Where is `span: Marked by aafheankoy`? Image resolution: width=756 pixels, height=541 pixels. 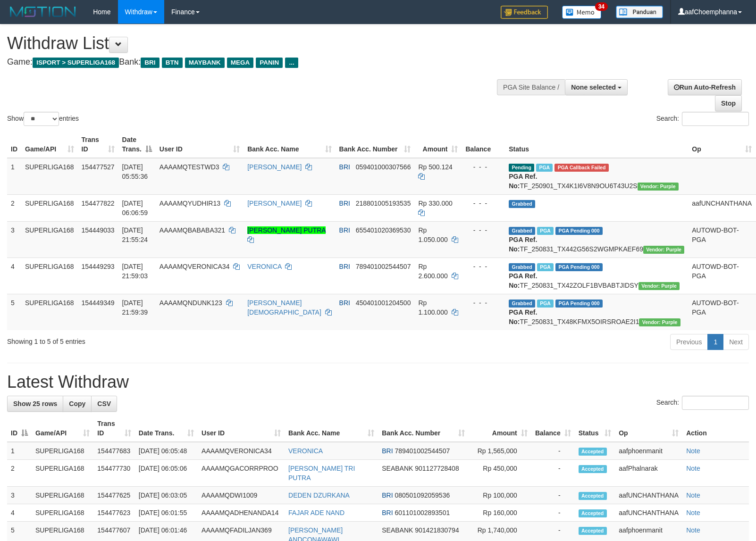 span: Marked by aafheankoy is located at coordinates (545, 267).